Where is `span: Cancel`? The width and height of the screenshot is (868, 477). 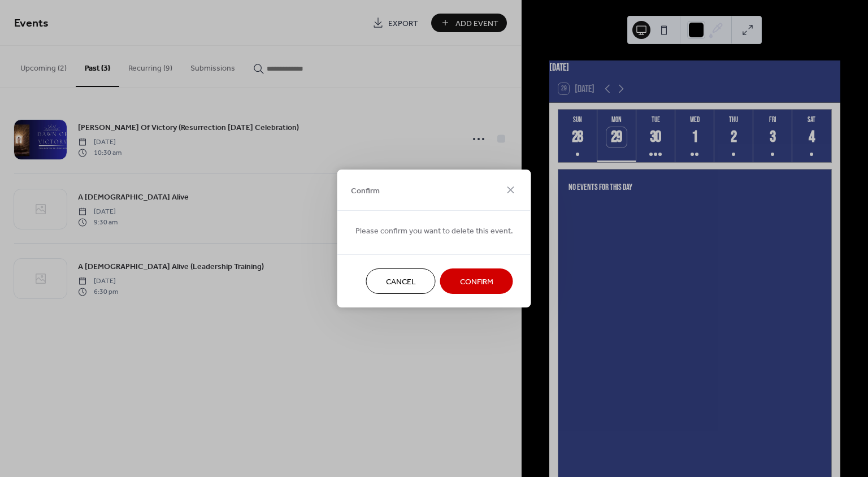 span: Cancel is located at coordinates (401, 282).